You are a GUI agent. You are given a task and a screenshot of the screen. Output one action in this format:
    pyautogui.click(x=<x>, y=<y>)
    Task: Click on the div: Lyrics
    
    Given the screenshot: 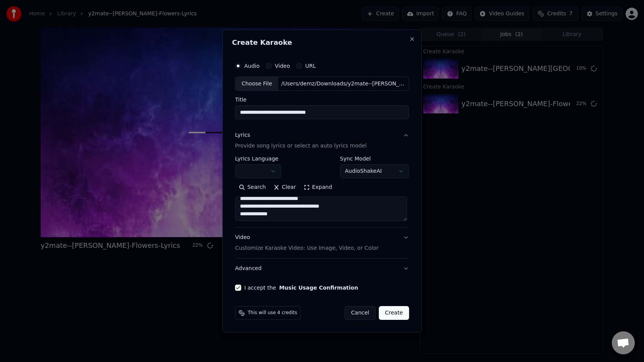 What is the action you would take?
    pyautogui.click(x=242, y=135)
    